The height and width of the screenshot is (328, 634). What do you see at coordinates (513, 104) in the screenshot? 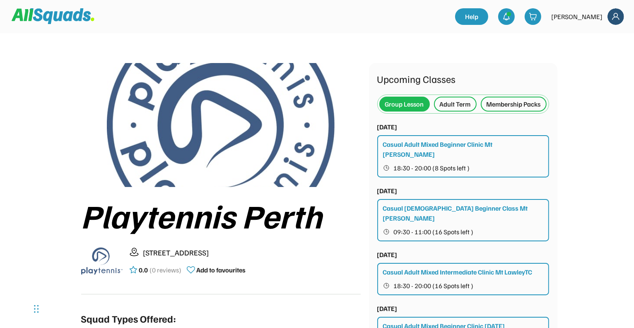
I see `div: Membership Packs` at bounding box center [513, 104].